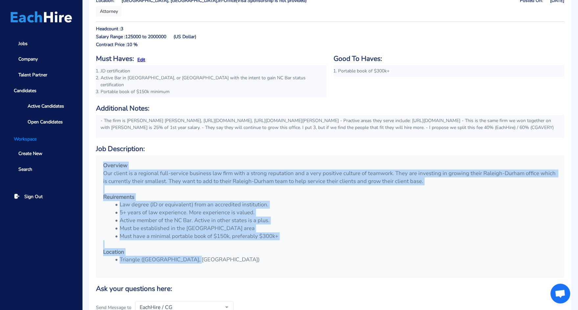 The width and height of the screenshot is (578, 310). I want to click on h6: Must Haves:, so click(115, 58).